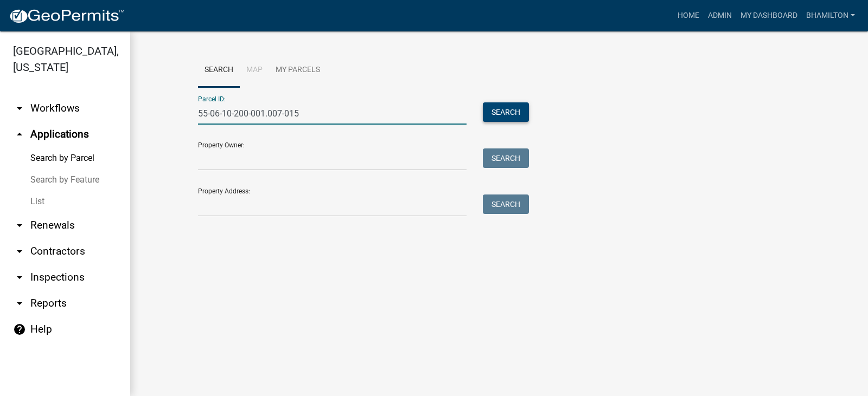 This screenshot has height=396, width=868. What do you see at coordinates (831, 16) in the screenshot?
I see `a: bhamilton` at bounding box center [831, 16].